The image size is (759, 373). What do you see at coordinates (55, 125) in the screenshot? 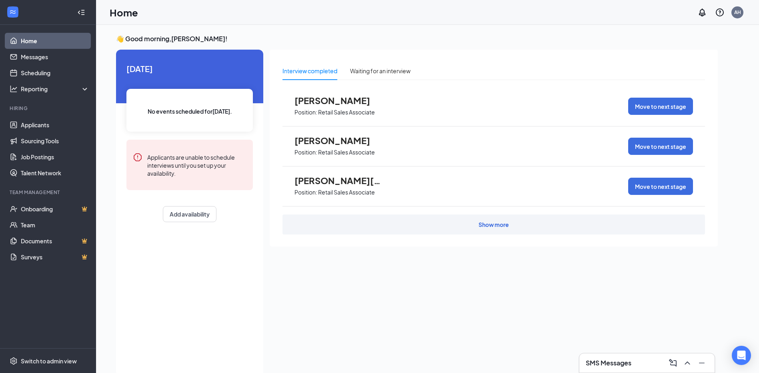
I see `a: Applicants` at bounding box center [55, 125].